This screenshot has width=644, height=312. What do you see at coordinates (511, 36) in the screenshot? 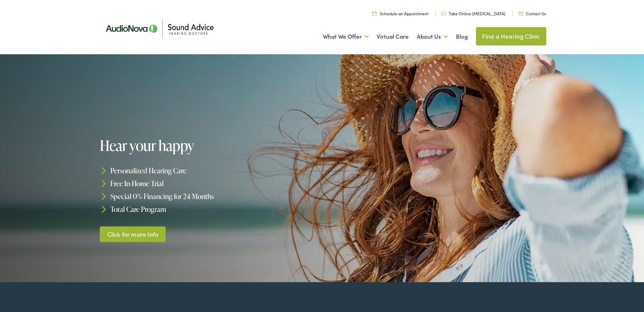
I see `a: Find a Hearing Clinic` at bounding box center [511, 36].